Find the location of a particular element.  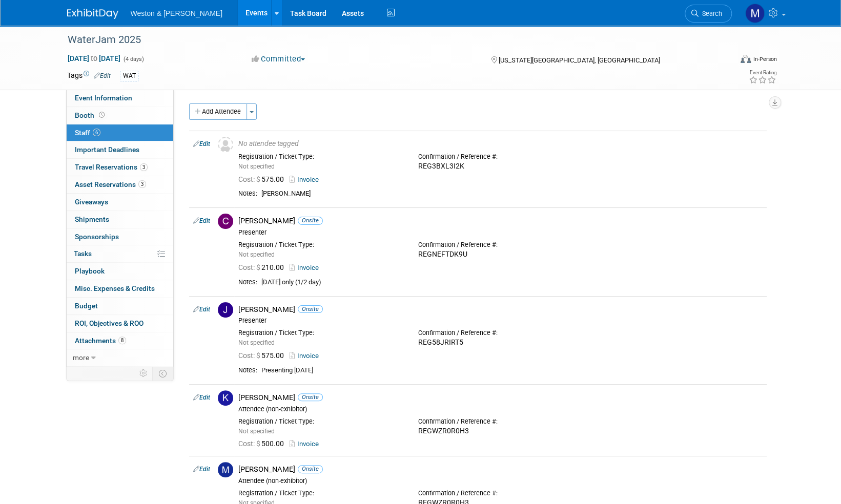

span: ROI, Objectives & ROO is located at coordinates (109, 323).